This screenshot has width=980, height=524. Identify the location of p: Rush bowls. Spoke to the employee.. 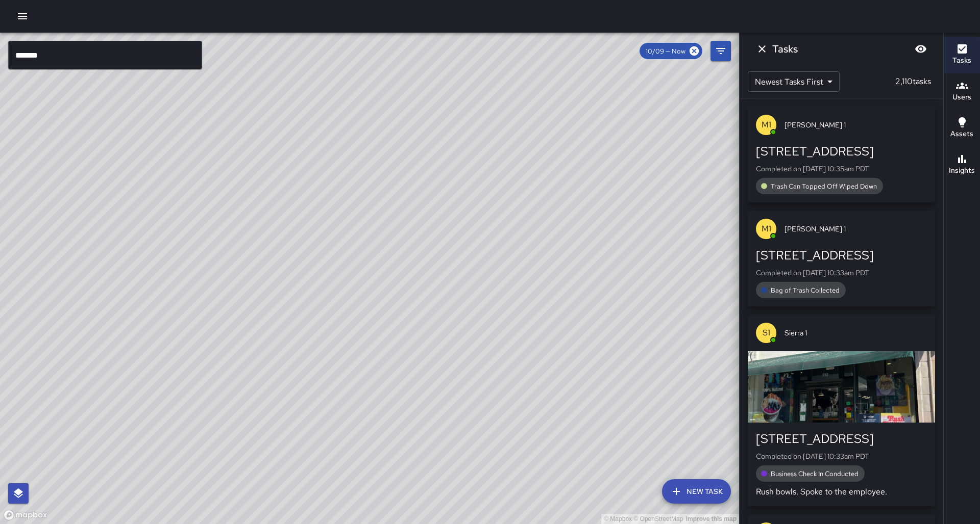
(841, 492).